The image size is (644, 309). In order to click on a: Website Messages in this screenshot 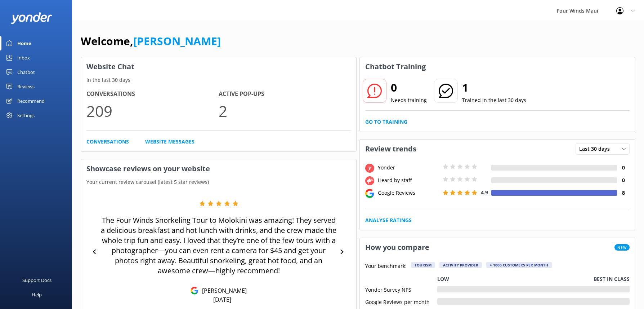, I will do `click(169, 142)`.